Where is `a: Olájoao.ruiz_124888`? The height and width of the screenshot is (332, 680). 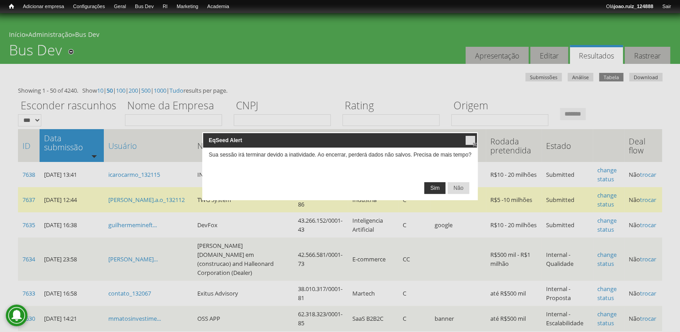 a: Olájoao.ruiz_124888 is located at coordinates (630, 7).